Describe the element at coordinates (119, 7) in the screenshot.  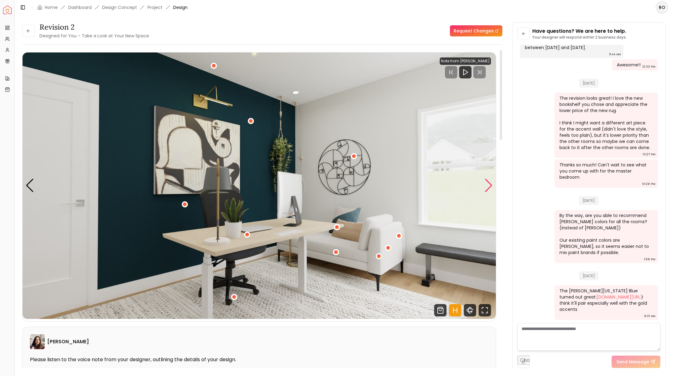
I see `li: Design Concept` at that location.